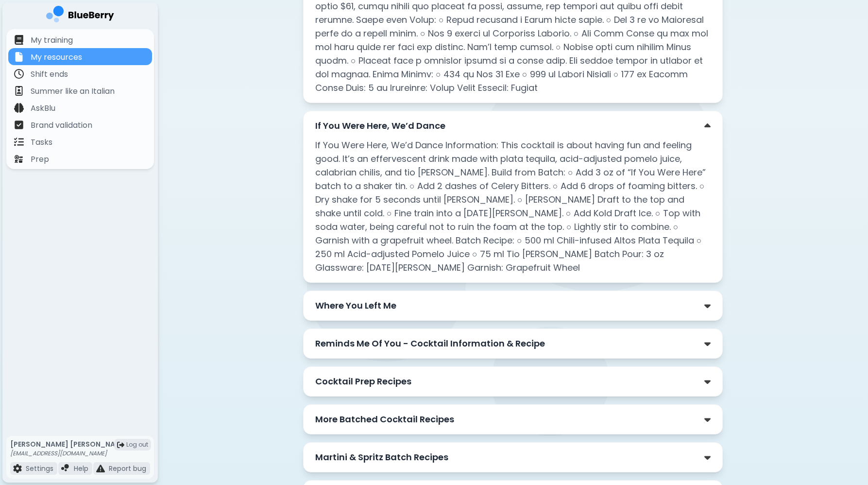 Image resolution: width=868 pixels, height=485 pixels. I want to click on p: If You Were Here, We’d Dance Information: This cocktail is about having fun and feeling good. It’..., so click(513, 207).